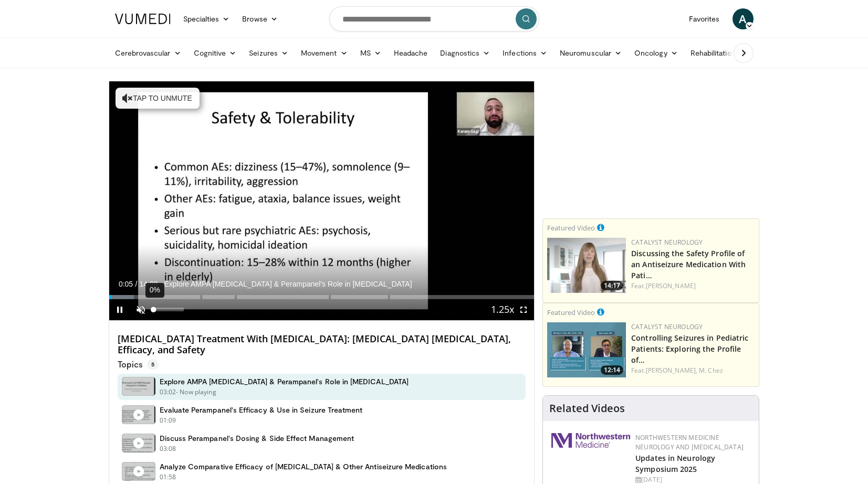 The image size is (868, 484). Describe the element at coordinates (591, 53) in the screenshot. I see `a: Neuromuscular` at that location.